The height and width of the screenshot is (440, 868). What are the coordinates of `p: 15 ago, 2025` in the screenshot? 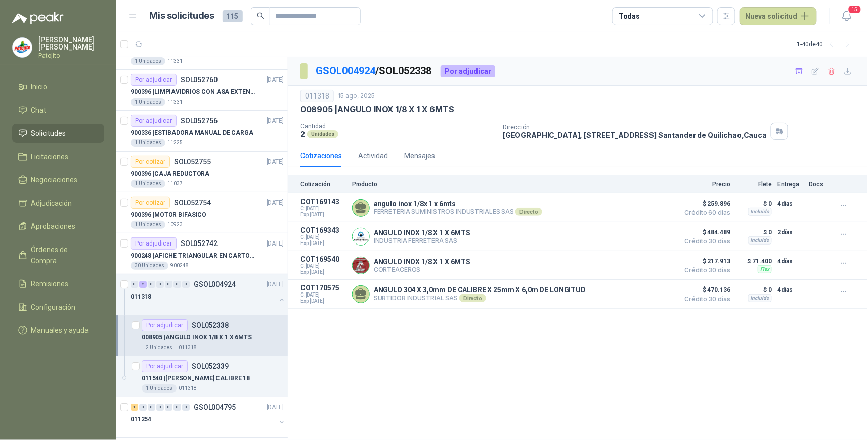 It's located at (356, 96).